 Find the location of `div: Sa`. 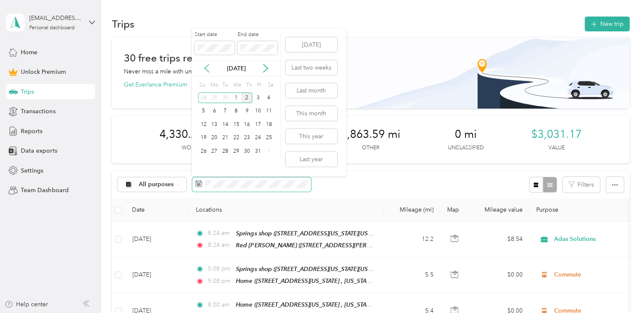

div: Sa is located at coordinates (271, 86).